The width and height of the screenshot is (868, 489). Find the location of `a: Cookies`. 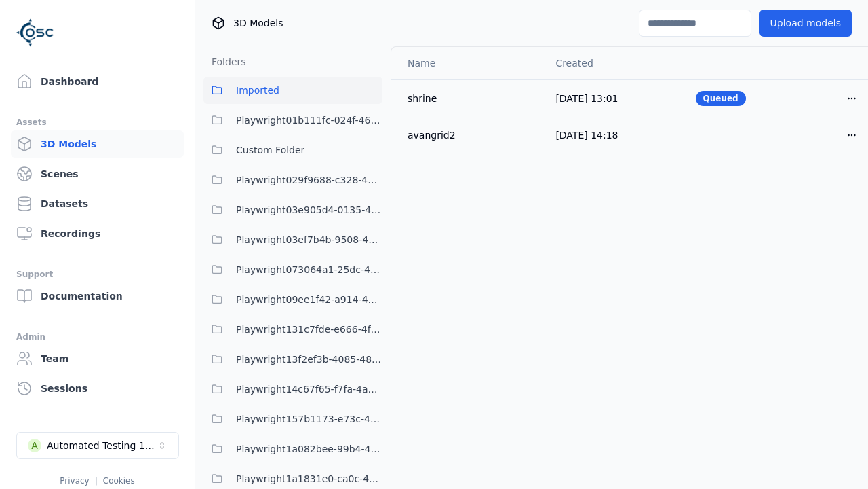

a: Cookies is located at coordinates (119, 480).